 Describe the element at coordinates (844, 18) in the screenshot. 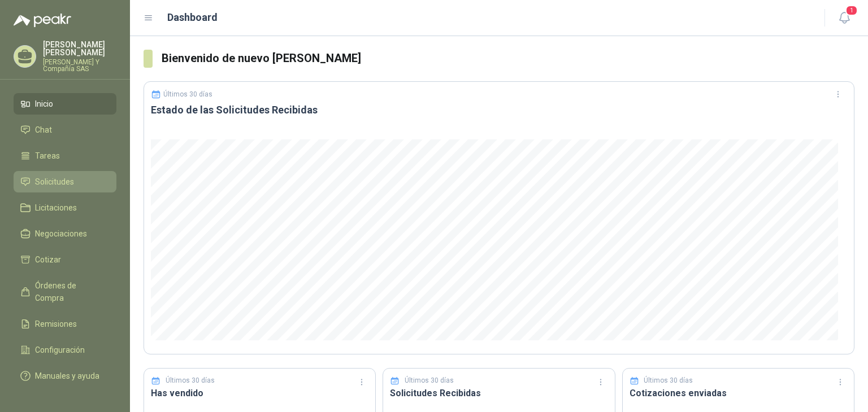

I see `button: 1` at that location.